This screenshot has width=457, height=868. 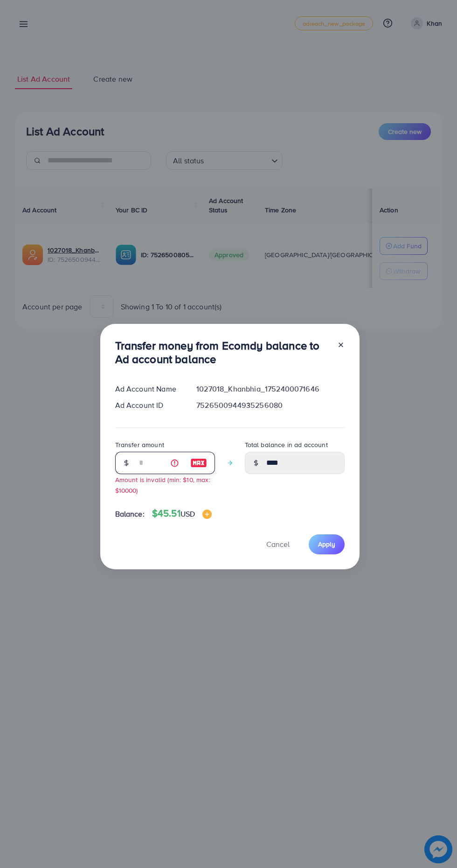 What do you see at coordinates (270, 388) in the screenshot?
I see `div: 1027018_Khanbhia_1752400071646` at bounding box center [270, 388].